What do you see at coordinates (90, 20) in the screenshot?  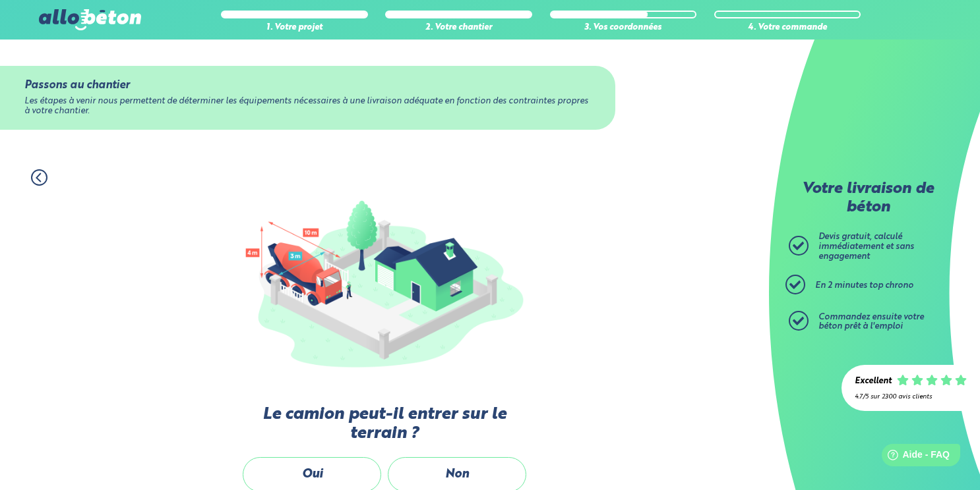 I see `img: allobéton` at bounding box center [90, 20].